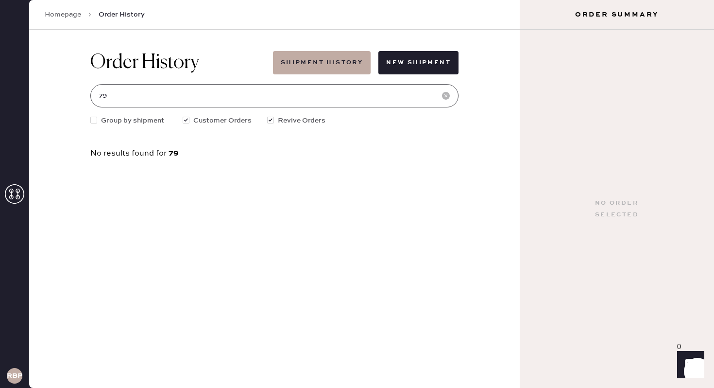 This screenshot has height=388, width=714. I want to click on div: No order selected, so click(617, 209).